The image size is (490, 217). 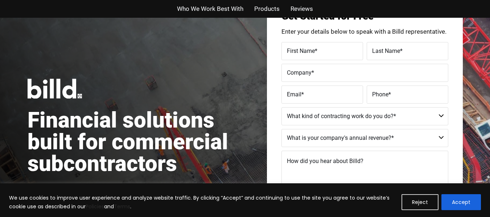 I want to click on a: Reviews, so click(x=302, y=9).